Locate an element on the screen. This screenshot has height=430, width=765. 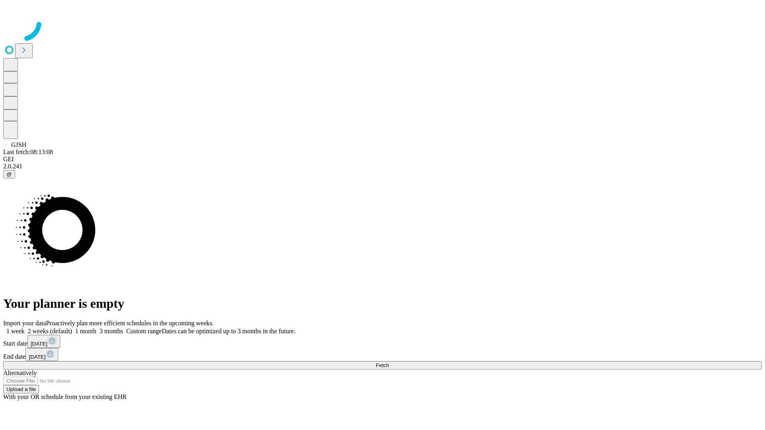
div: Start date is located at coordinates (382, 341).